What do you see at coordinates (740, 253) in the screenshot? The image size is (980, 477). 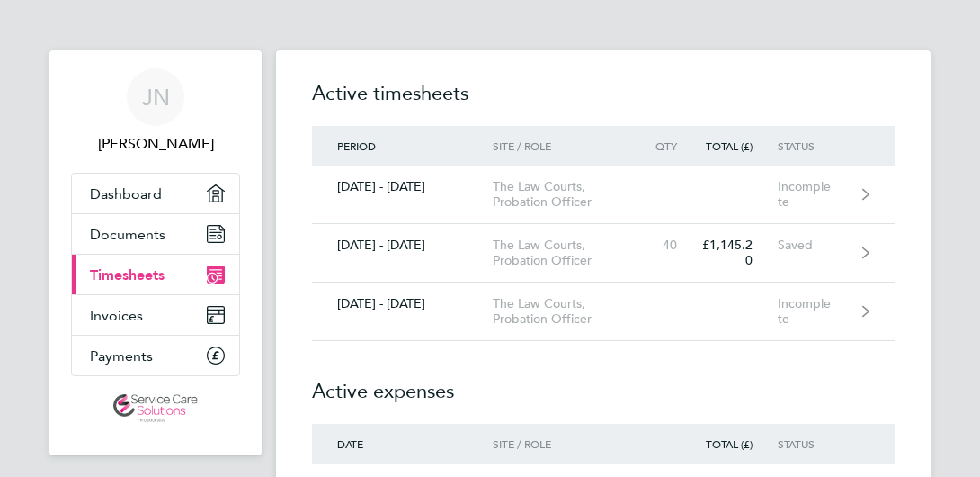 I see `div: £1,145.20` at bounding box center [740, 253].